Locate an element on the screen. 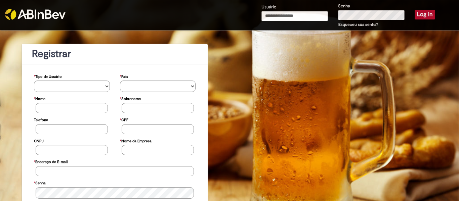 The image size is (459, 201). label: Nome da Empresa is located at coordinates (136, 140).